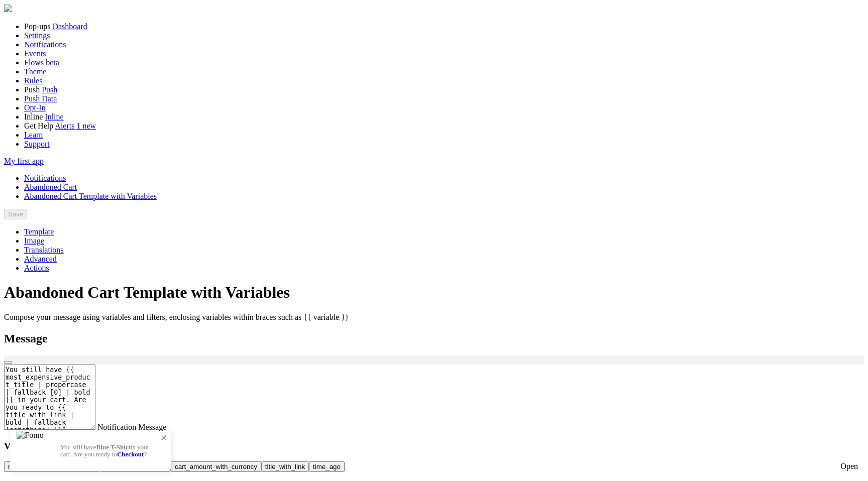 This screenshot has height=481, width=868. What do you see at coordinates (33, 80) in the screenshot?
I see `span: Rules` at bounding box center [33, 80].